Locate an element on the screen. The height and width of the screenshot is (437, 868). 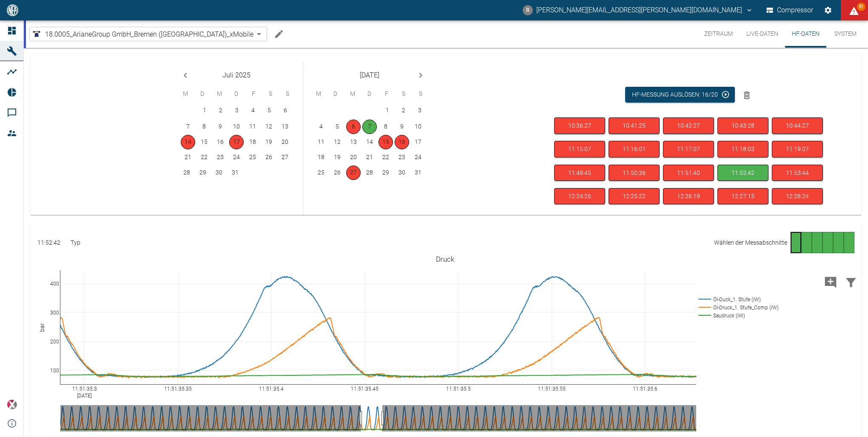
img: logo is located at coordinates (13, 10).